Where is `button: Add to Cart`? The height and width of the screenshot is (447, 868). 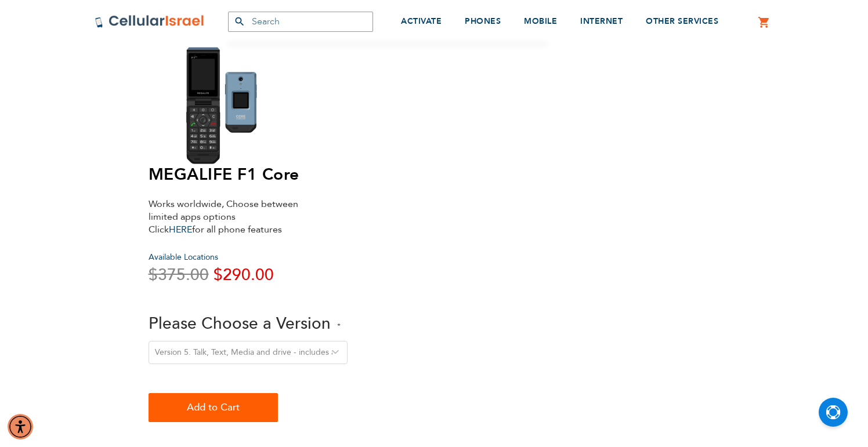
button: Add to Cart is located at coordinates (213, 408).